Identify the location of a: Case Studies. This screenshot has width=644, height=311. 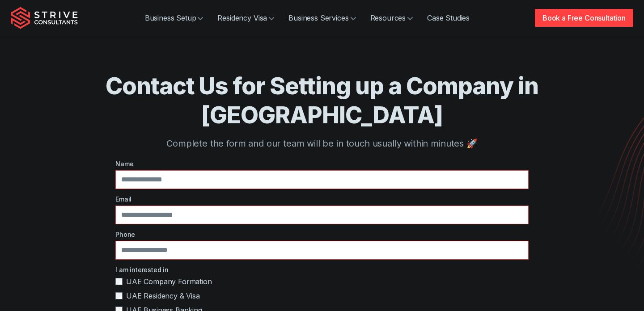
(448, 18).